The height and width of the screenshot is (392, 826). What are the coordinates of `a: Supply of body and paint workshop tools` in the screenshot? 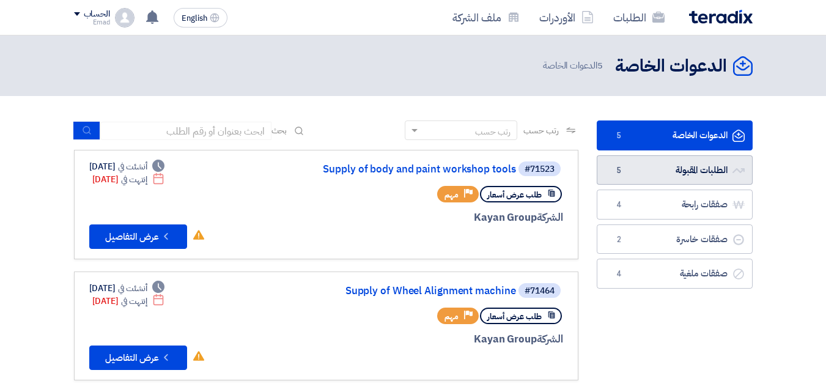 It's located at (394, 169).